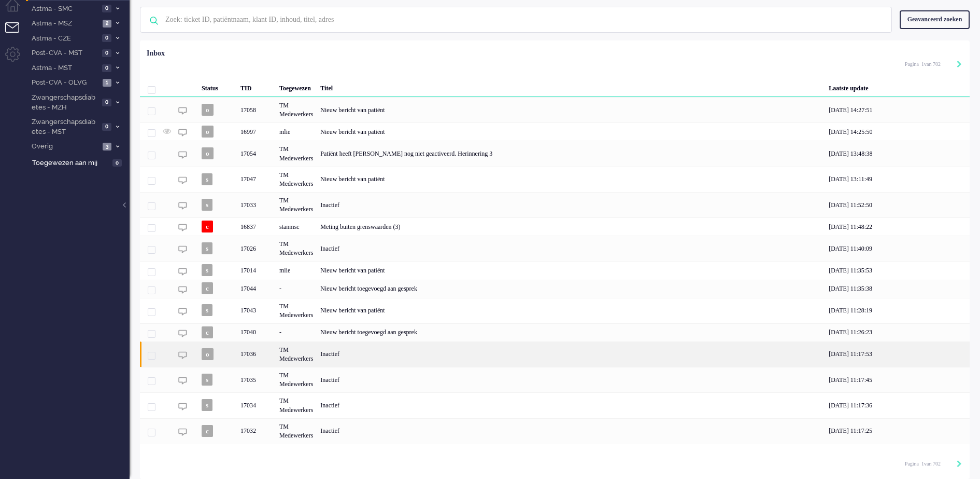 This screenshot has width=980, height=479. What do you see at coordinates (934, 19) in the screenshot?
I see `div: Geavanceerd zoeken` at bounding box center [934, 19].